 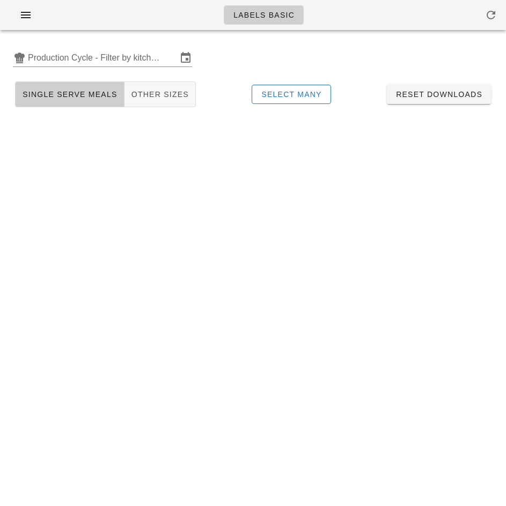 What do you see at coordinates (160, 94) in the screenshot?
I see `button: Other Sizes` at bounding box center [160, 94].